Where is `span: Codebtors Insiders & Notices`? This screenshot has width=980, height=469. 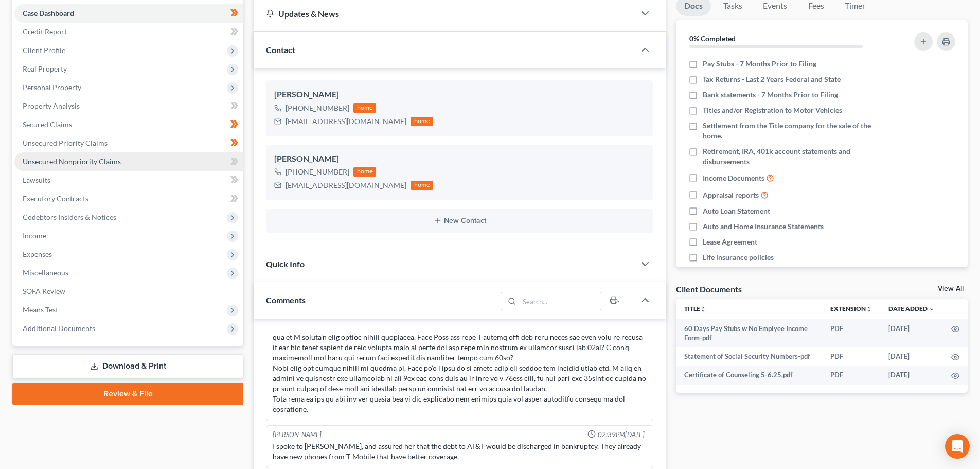
span: Codebtors Insiders & Notices is located at coordinates (69, 217).